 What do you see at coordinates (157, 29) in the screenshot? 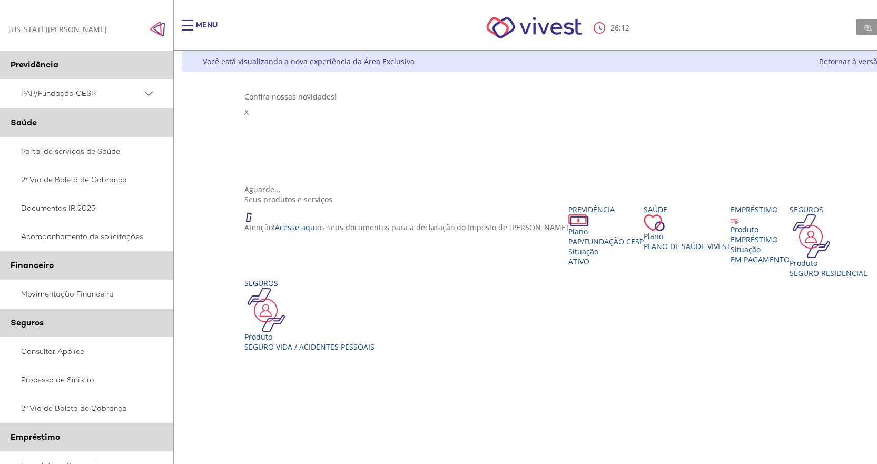
I see `img: Fechar menu` at bounding box center [157, 29].